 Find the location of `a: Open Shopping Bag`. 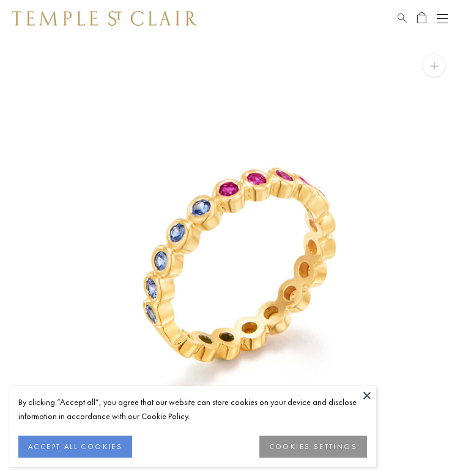

a: Open Shopping Bag is located at coordinates (421, 18).